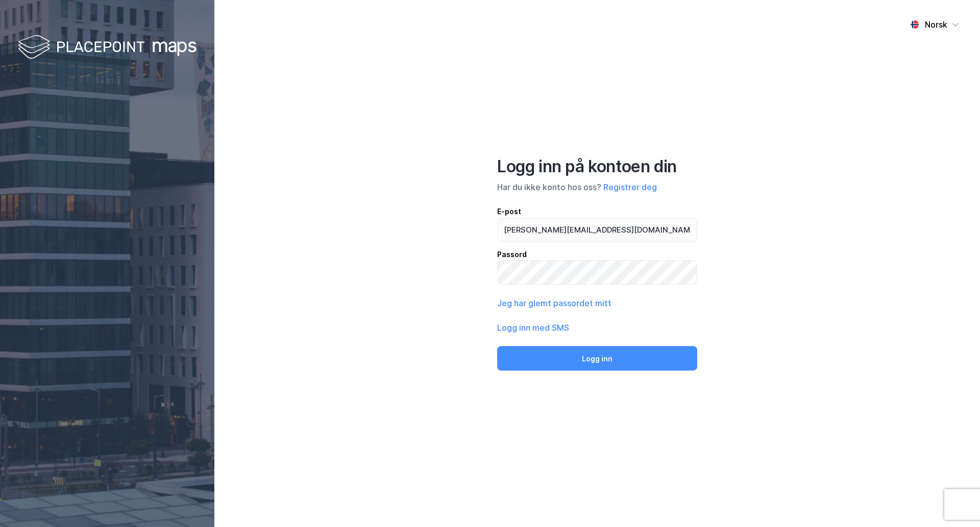 This screenshot has height=527, width=980. What do you see at coordinates (936, 24) in the screenshot?
I see `div: Norsk` at bounding box center [936, 24].